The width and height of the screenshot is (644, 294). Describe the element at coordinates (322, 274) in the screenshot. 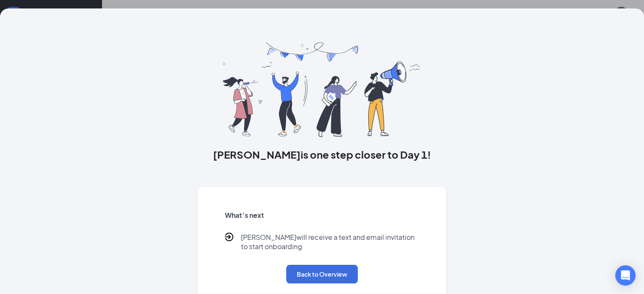

I see `button: Back to Overview` at that location.